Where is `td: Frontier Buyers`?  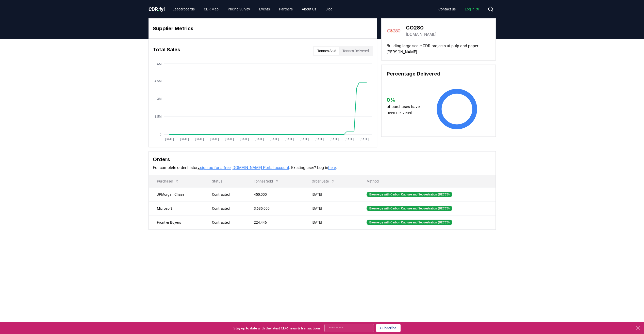
td: Frontier Buyers is located at coordinates (176, 222).